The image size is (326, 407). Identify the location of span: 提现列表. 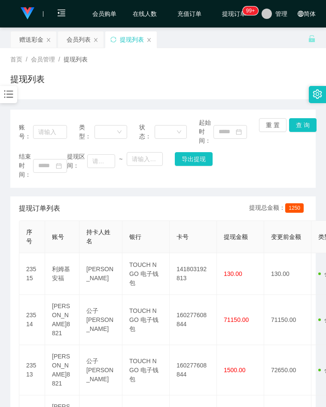
(76, 59).